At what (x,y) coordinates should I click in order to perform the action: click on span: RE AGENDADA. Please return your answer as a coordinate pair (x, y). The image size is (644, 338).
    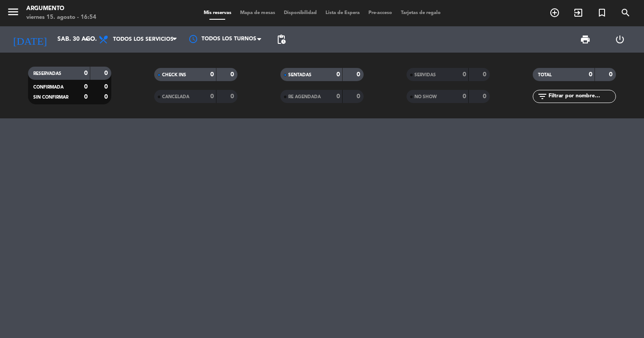
    Looking at the image, I should click on (305, 97).